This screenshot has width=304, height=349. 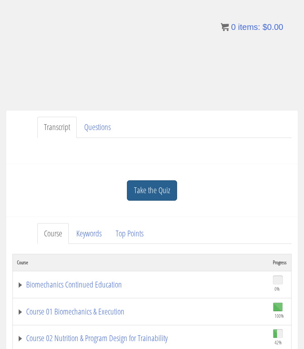 I want to click on img: icon11.png, so click(x=225, y=27).